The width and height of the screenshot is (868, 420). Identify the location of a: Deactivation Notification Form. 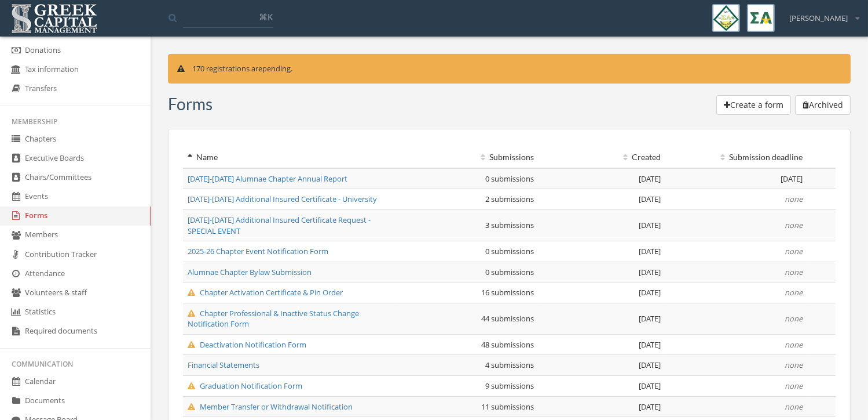
(247, 344).